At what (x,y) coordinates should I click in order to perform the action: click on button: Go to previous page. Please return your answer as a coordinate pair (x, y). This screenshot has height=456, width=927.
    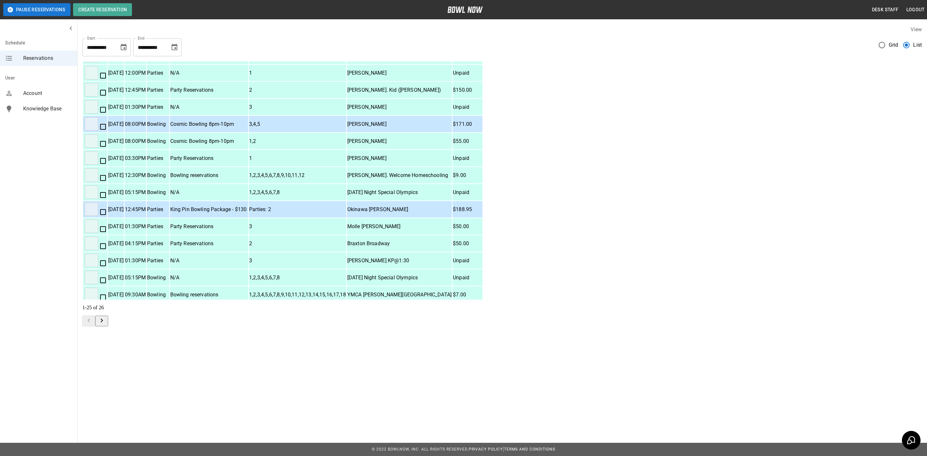
    Looking at the image, I should click on (89, 321).